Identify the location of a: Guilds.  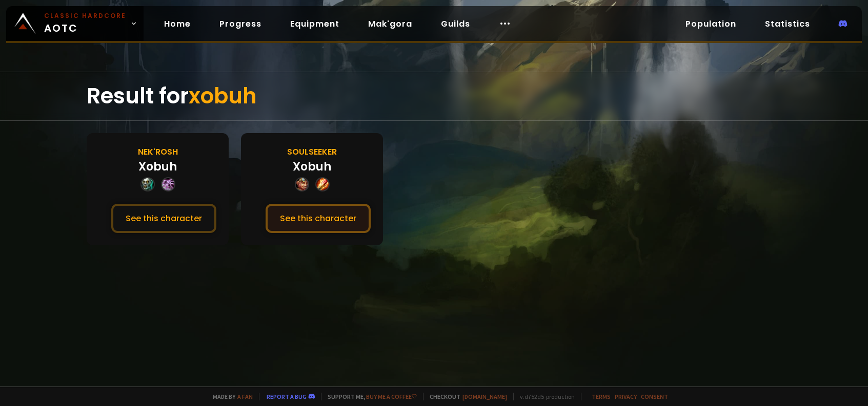
(455, 24).